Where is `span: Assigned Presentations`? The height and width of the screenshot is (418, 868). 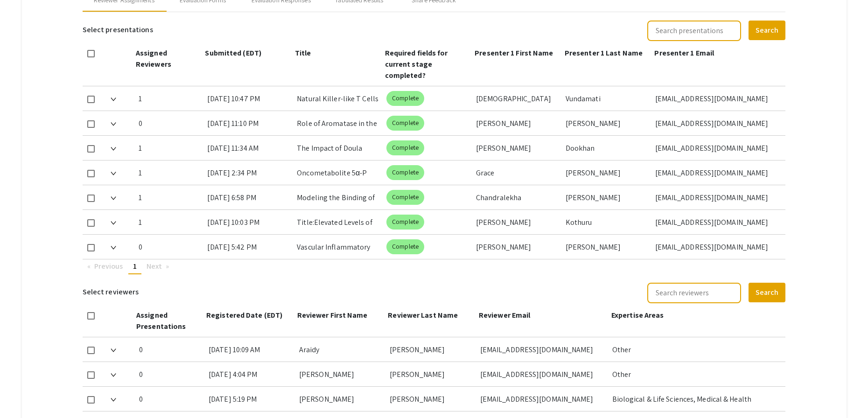
span: Assigned Presentations is located at coordinates (161, 321).